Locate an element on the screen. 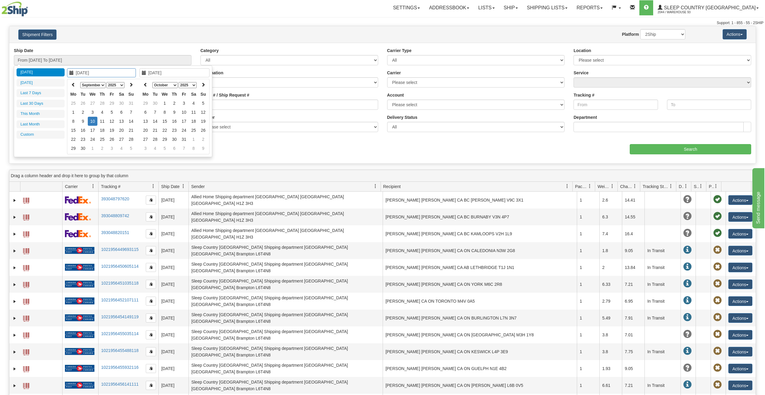 The image size is (765, 395). a: 393048809742 is located at coordinates (115, 215).